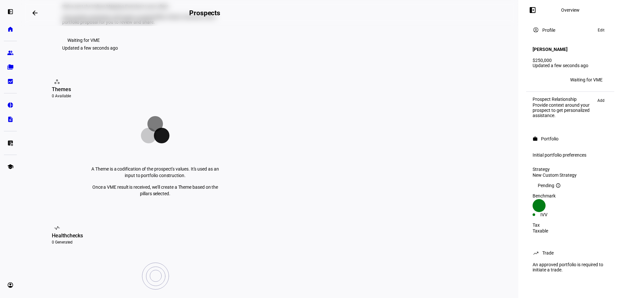 This screenshot has width=622, height=298. What do you see at coordinates (535, 139) in the screenshot?
I see `mat-icon: work` at bounding box center [535, 139].